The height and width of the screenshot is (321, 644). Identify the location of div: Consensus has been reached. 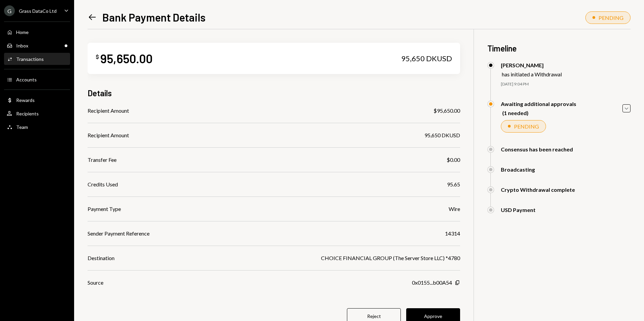
(537, 149).